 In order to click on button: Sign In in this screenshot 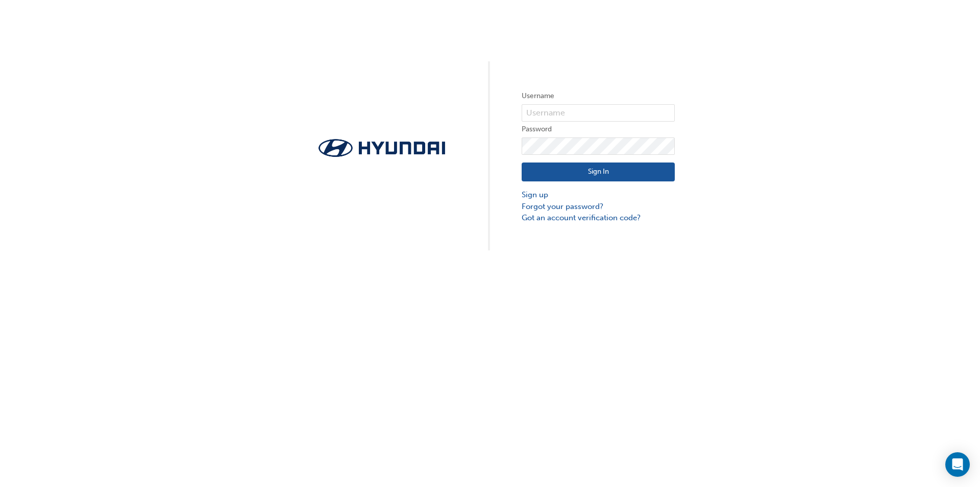, I will do `click(598, 172)`.